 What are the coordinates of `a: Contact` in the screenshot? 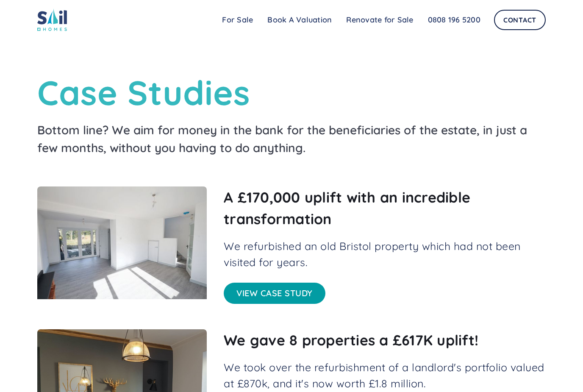 It's located at (520, 20).